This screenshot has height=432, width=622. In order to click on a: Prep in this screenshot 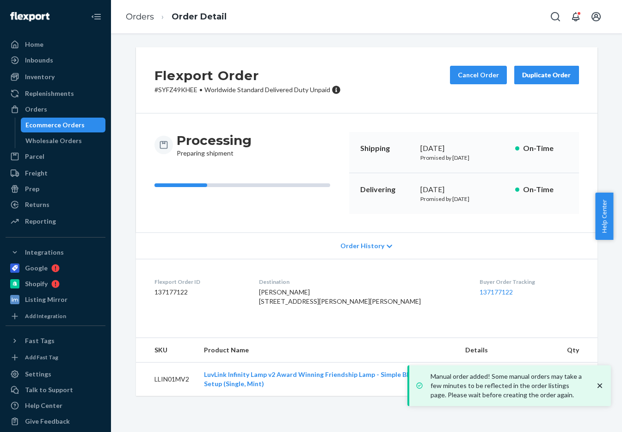, I will do `click(56, 189)`.